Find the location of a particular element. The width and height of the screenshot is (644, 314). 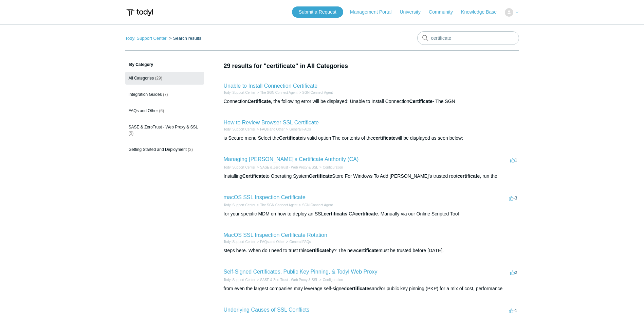

span: (6) is located at coordinates (161, 111).